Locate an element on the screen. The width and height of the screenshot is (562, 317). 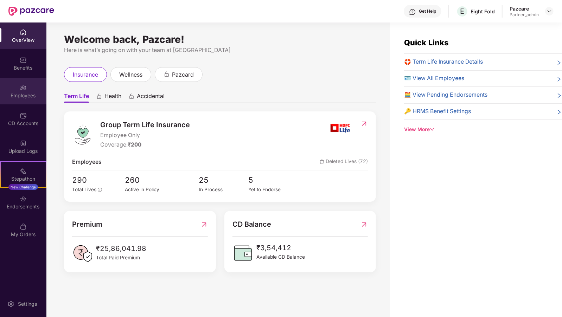
span: Total Paid Premium is located at coordinates (121, 258).